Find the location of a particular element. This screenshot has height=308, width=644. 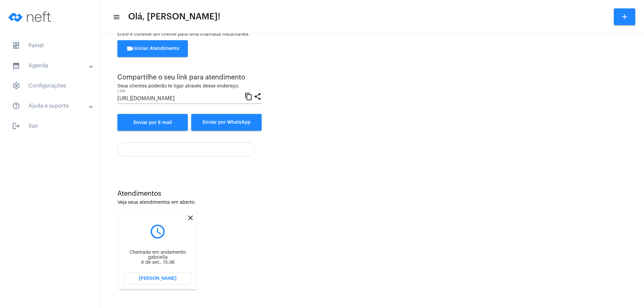

mat-expansion-panel-header: sidenav iconAjuda e suporte is located at coordinates (52, 106).